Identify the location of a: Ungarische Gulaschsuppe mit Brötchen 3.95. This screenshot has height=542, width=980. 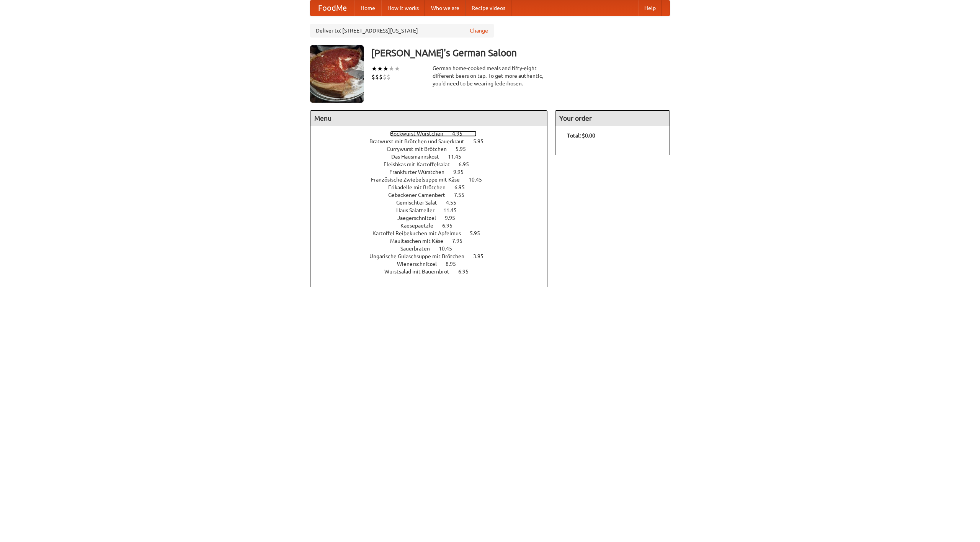
(433, 256).